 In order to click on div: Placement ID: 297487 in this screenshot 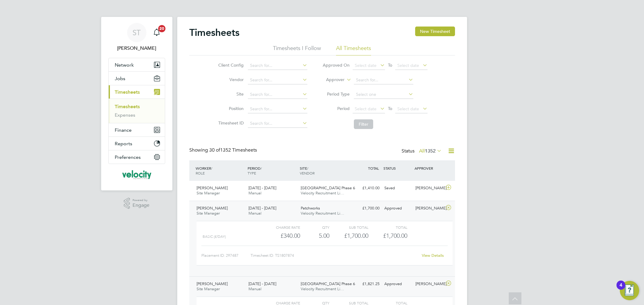, I will do `click(226, 256)`.